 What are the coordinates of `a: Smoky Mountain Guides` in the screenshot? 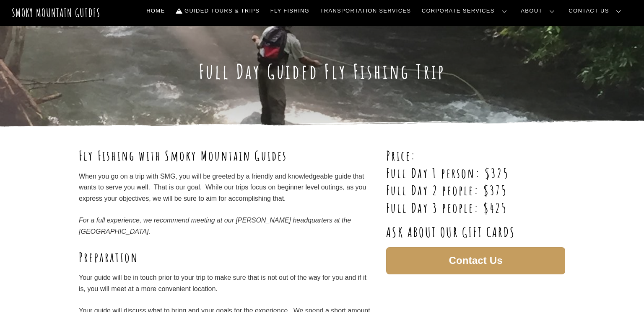 It's located at (56, 13).